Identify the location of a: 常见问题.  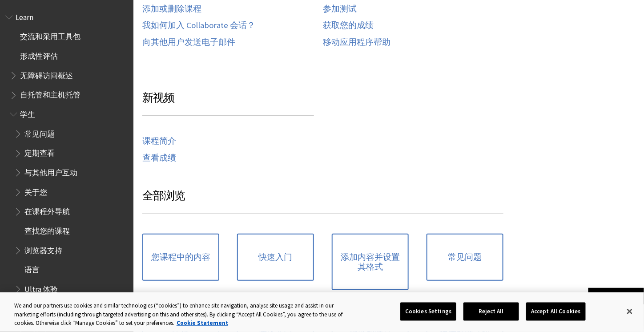
(465, 257).